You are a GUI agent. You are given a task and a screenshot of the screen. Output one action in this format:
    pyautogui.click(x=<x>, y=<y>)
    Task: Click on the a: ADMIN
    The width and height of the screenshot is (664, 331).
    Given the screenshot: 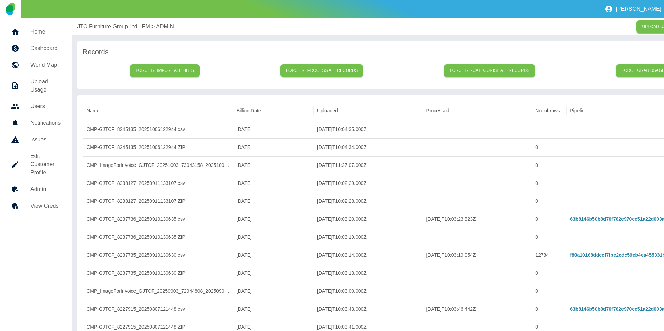 What is the action you would take?
    pyautogui.click(x=165, y=27)
    